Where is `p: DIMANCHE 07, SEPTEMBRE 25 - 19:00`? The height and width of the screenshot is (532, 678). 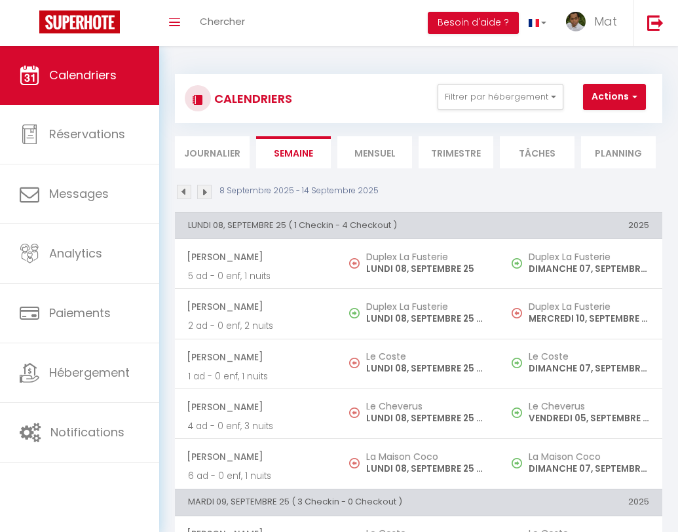
p: DIMANCHE 07, SEPTEMBRE 25 - 19:00 is located at coordinates (589, 368).